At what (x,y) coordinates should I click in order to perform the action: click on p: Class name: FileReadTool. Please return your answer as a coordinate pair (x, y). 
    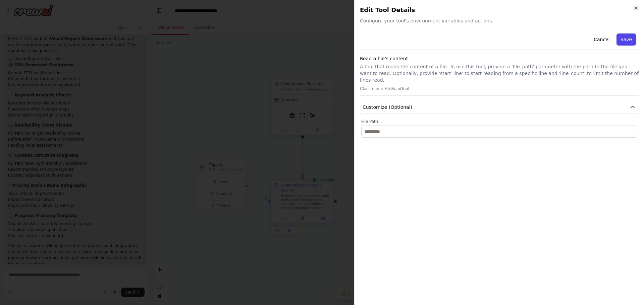
    Looking at the image, I should click on (499, 89).